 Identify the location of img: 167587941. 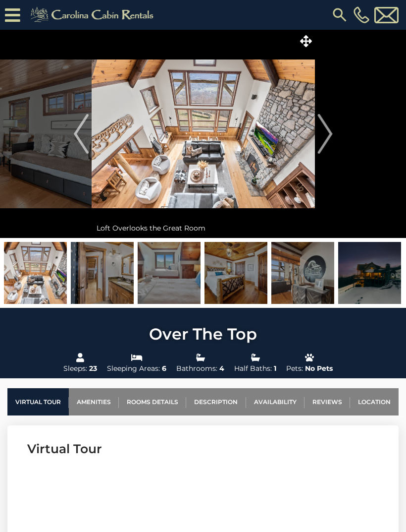
(303, 272).